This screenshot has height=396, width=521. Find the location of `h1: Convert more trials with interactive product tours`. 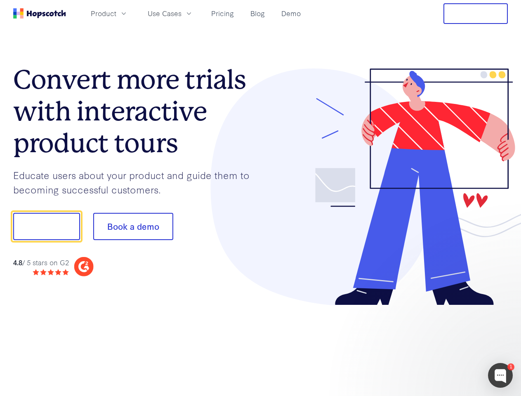

h1: Convert more trials with interactive product tours is located at coordinates (137, 111).